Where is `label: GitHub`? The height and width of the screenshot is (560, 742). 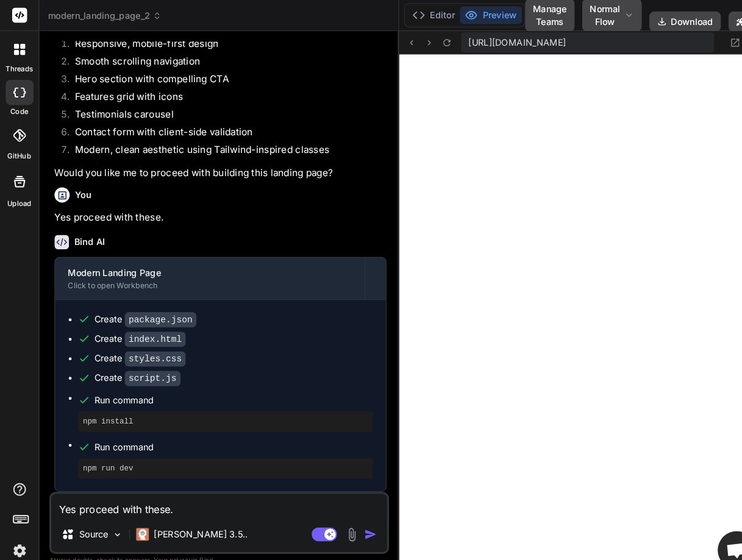 label: GitHub is located at coordinates (19, 150).